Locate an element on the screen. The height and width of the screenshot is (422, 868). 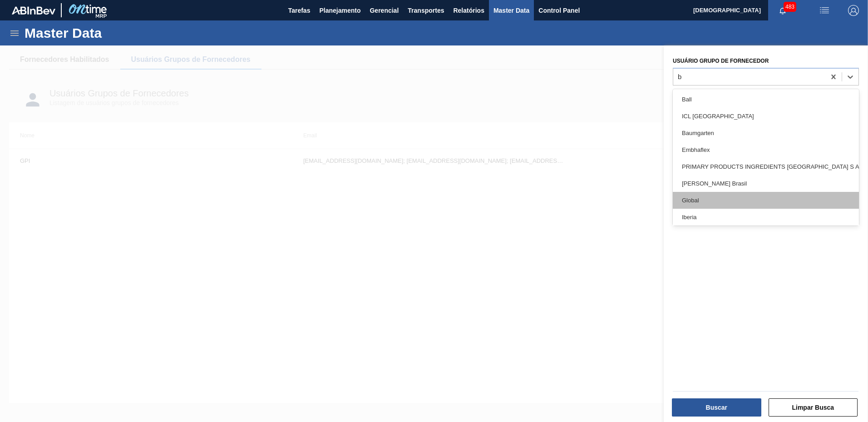
button: Notificações is located at coordinates (782, 10).